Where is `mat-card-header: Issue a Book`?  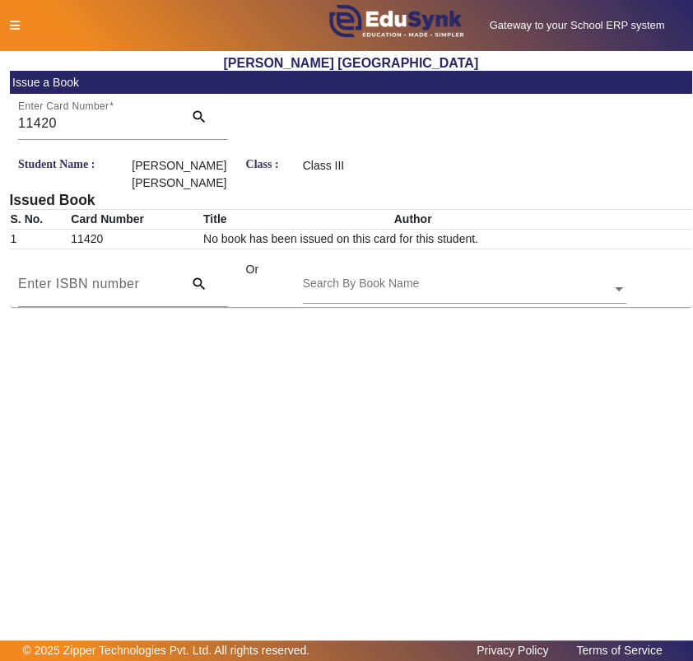 mat-card-header: Issue a Book is located at coordinates (352, 82).